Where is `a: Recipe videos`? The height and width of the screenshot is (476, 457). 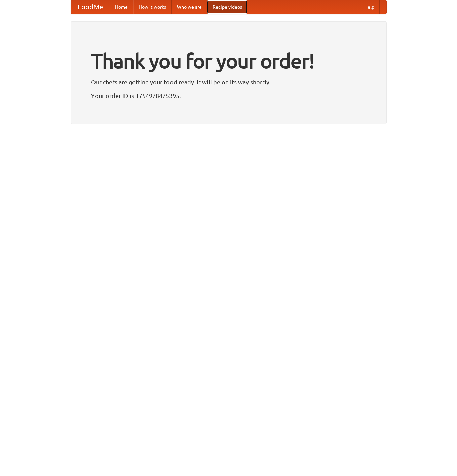
a: Recipe videos is located at coordinates (227, 7).